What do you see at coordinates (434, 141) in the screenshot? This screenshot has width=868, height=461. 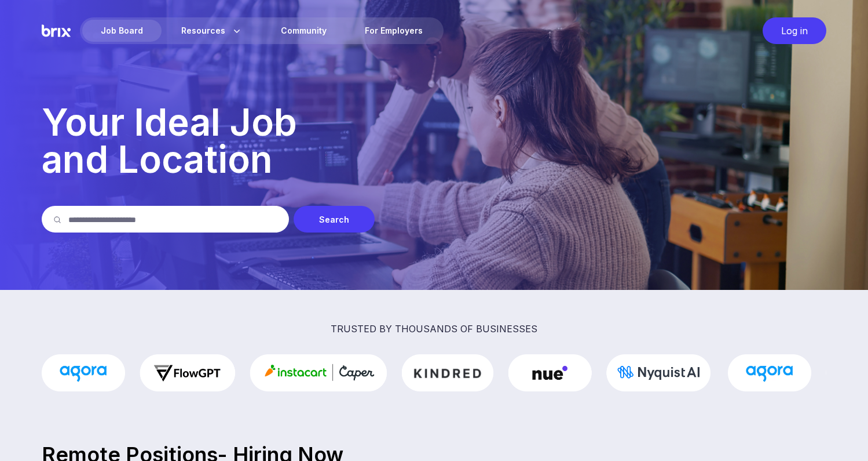 I see `p: Your Ideal Job and Location` at bounding box center [434, 141].